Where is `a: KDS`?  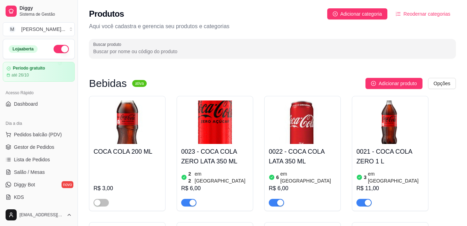
a: KDS is located at coordinates (39, 197).